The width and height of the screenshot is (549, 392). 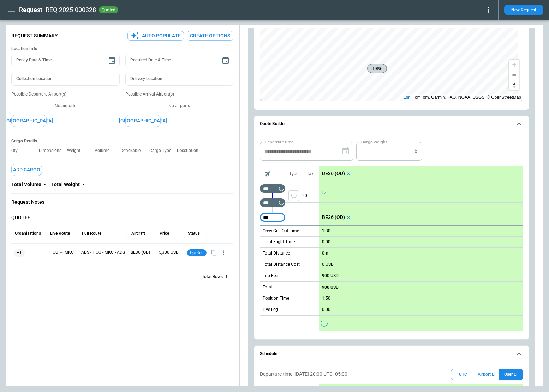 What do you see at coordinates (28, 233) in the screenshot?
I see `div: Organisations` at bounding box center [28, 233].